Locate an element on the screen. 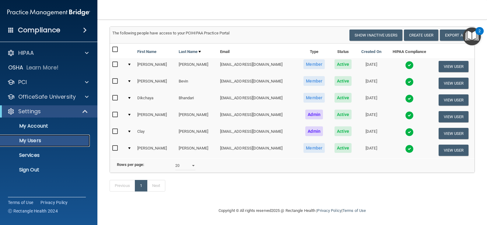 The image size is (487, 225). span: The following people have access to your PCIHIPAA Practice Portal is located at coordinates (171, 33).